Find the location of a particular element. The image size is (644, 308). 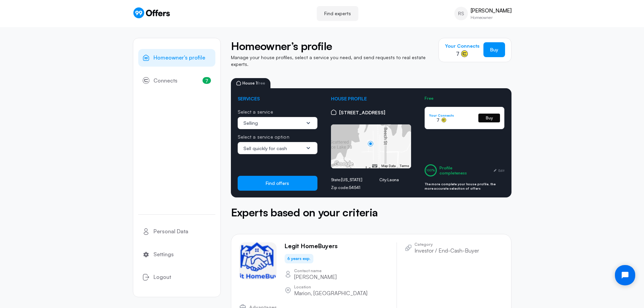

button: Open chat widget is located at coordinates (16, 16).